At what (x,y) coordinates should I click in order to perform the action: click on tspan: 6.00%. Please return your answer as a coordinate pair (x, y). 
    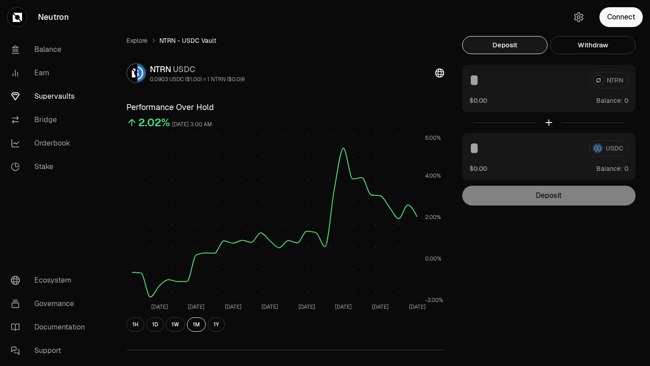
    Looking at the image, I should click on (433, 138).